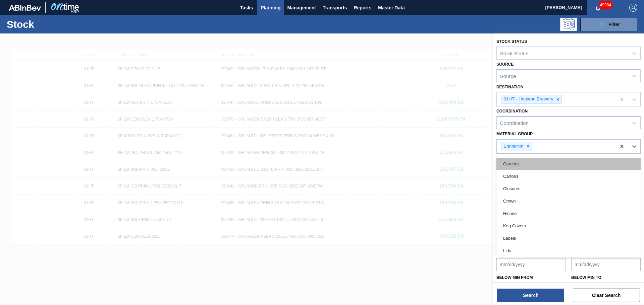 The image size is (644, 305). I want to click on span: 49984, so click(605, 5).